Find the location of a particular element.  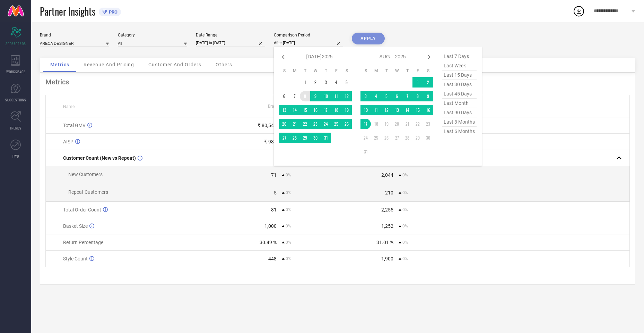

td: Fri Aug 22 2025 is located at coordinates (418, 124).